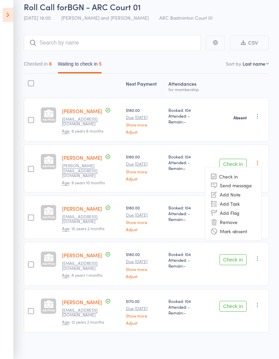  What do you see at coordinates (82, 275) in the screenshot?
I see `span: : 8 years 1 months` at bounding box center [82, 275].